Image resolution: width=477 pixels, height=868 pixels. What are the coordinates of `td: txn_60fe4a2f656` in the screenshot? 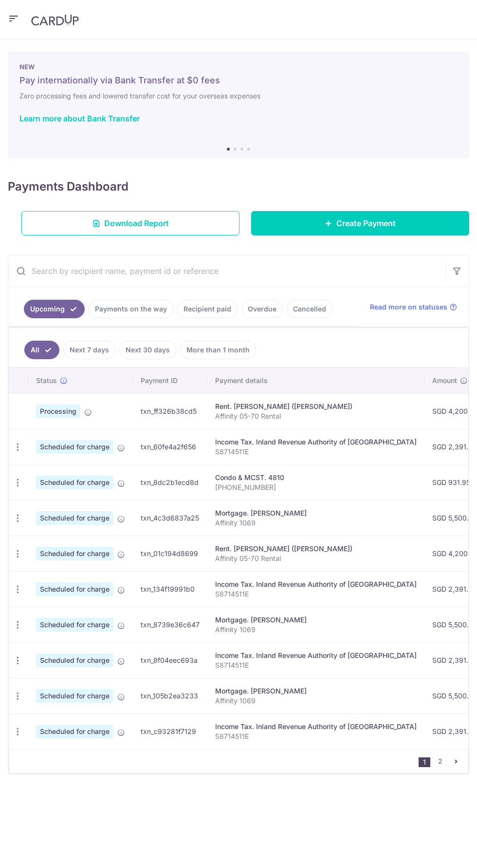 It's located at (170, 446).